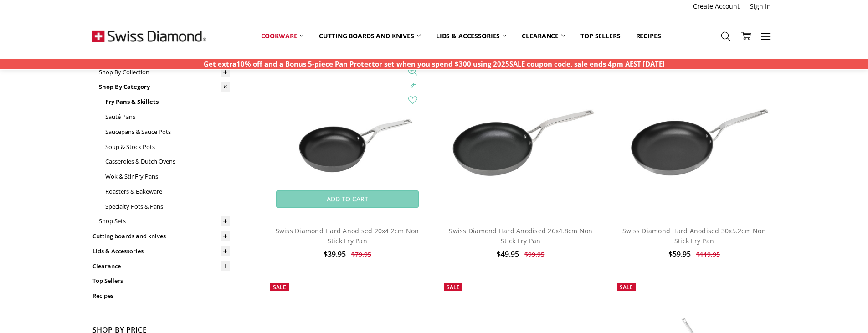 This screenshot has width=868, height=333. I want to click on span: $49.95, so click(507, 254).